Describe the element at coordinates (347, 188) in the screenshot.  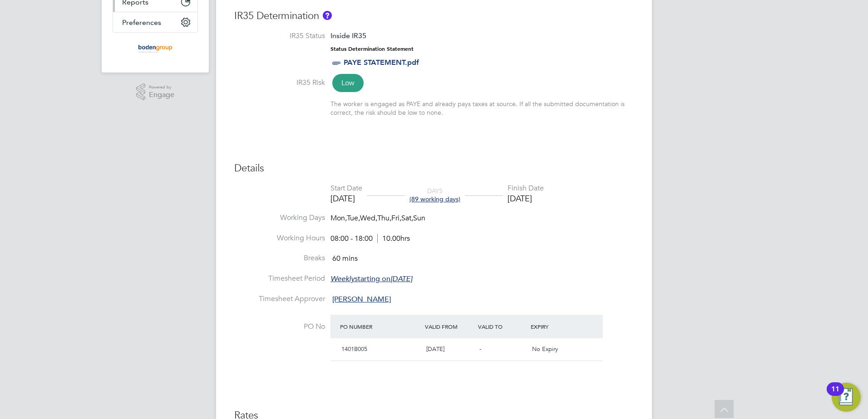
I see `div: Start Date` at that location.